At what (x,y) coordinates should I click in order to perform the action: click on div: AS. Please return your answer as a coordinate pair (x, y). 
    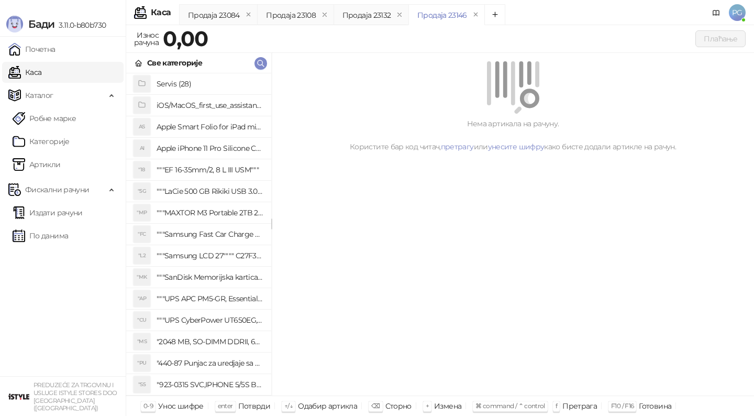
    Looking at the image, I should click on (142, 127).